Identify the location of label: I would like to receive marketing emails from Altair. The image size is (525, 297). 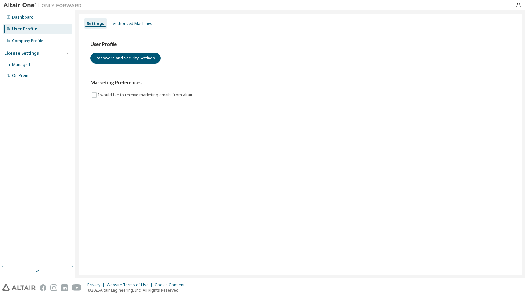
(146, 95).